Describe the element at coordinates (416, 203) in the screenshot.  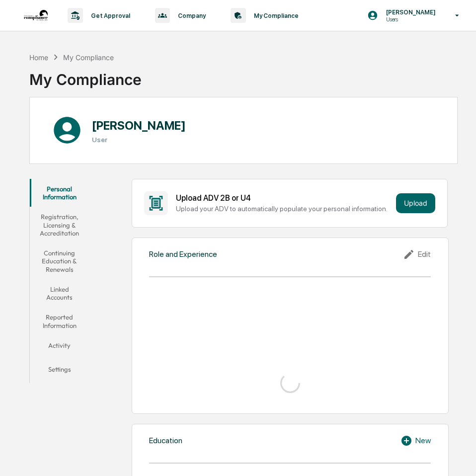
I see `button: Upload` at that location.